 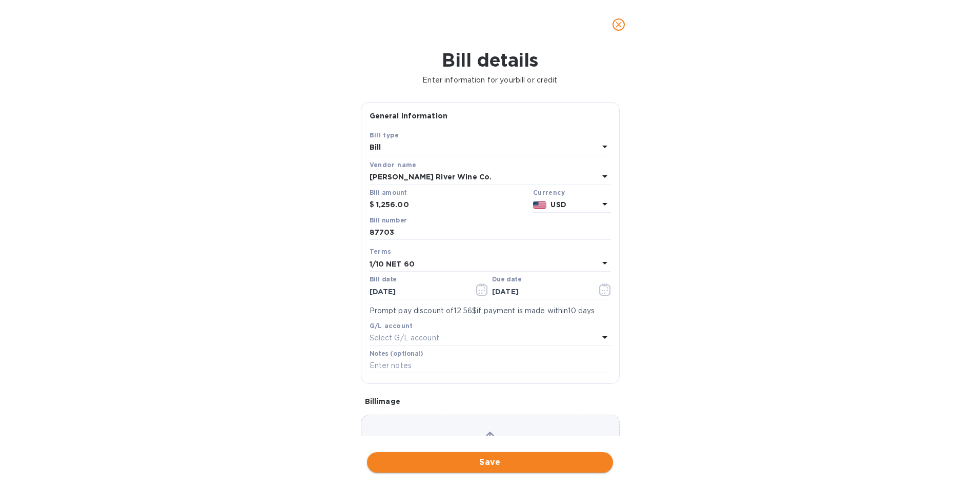 I want to click on button: close, so click(x=618, y=24).